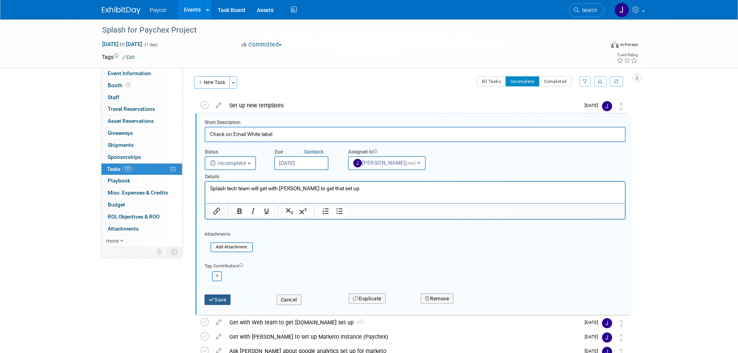 The image size is (738, 353). I want to click on td: Toggle Event Tabs, so click(174, 252).